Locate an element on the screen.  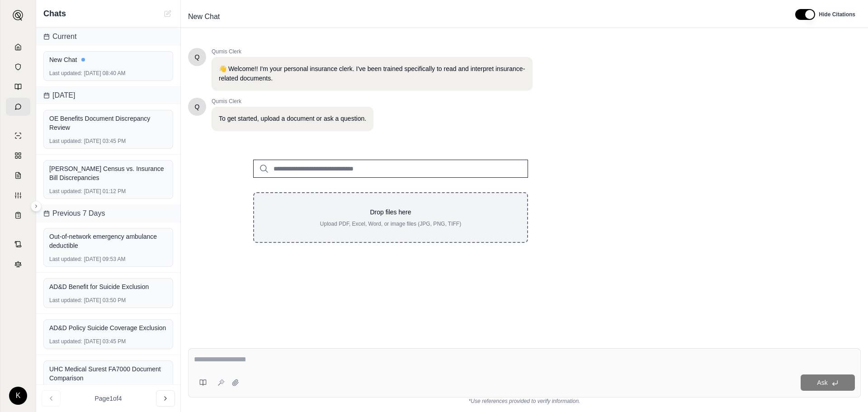
button: New Chat is located at coordinates (168, 14).